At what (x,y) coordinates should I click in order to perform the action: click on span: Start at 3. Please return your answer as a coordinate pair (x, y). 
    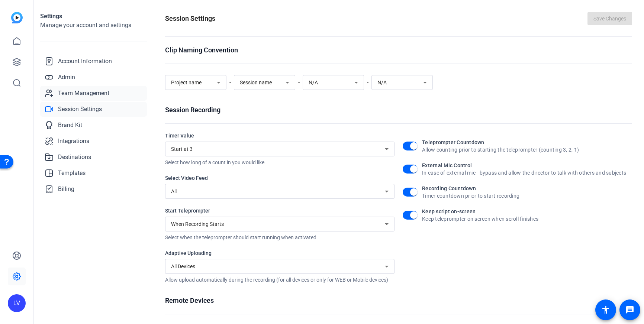
    Looking at the image, I should click on (182, 149).